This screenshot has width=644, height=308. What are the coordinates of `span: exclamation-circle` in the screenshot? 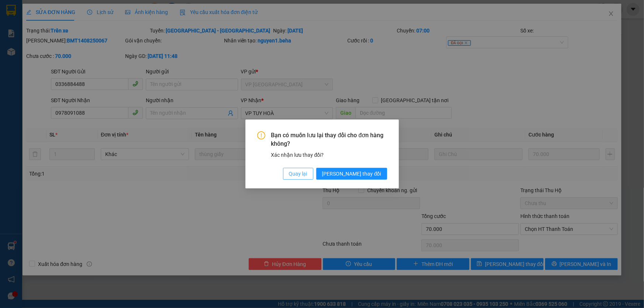 It's located at (261, 135).